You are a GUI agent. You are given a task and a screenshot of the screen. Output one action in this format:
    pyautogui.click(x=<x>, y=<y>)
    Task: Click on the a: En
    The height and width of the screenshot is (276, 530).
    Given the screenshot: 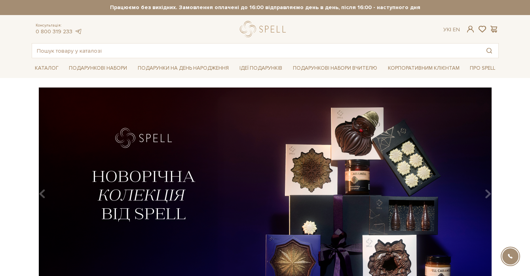 What is the action you would take?
    pyautogui.click(x=456, y=29)
    